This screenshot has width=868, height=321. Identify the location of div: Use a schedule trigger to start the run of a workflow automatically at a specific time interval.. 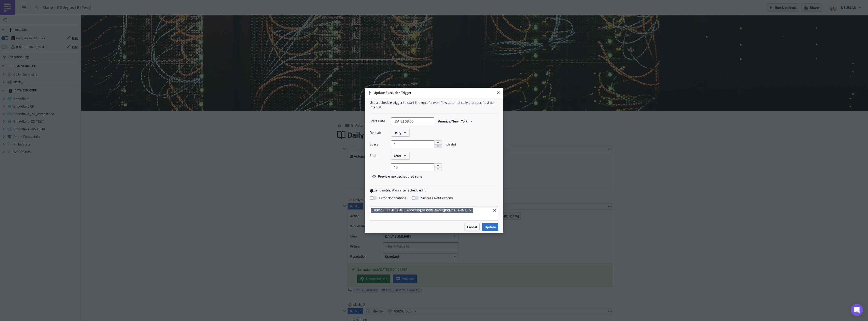
(434, 105).